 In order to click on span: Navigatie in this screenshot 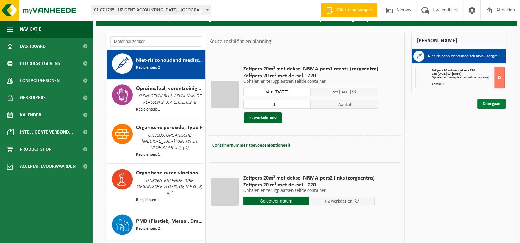, I will do `click(31, 29)`.